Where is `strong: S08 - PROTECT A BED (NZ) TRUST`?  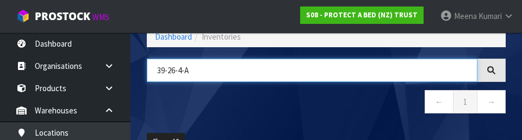
strong: S08 - PROTECT A BED (NZ) TRUST is located at coordinates (361, 15).